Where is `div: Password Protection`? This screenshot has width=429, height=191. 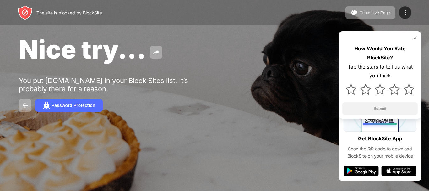 div: Password Protection is located at coordinates (73, 105).